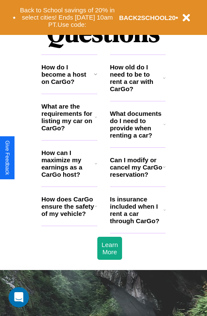 This screenshot has height=316, width=207. What do you see at coordinates (147, 17) in the screenshot?
I see `b: BACK2SCHOOL20` at bounding box center [147, 17].